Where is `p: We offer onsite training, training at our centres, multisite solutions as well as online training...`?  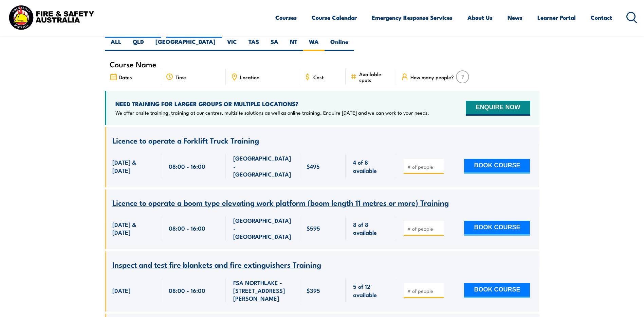 p: We offer onsite training, training at our centres, multisite solutions as well as online training... is located at coordinates (272, 112).